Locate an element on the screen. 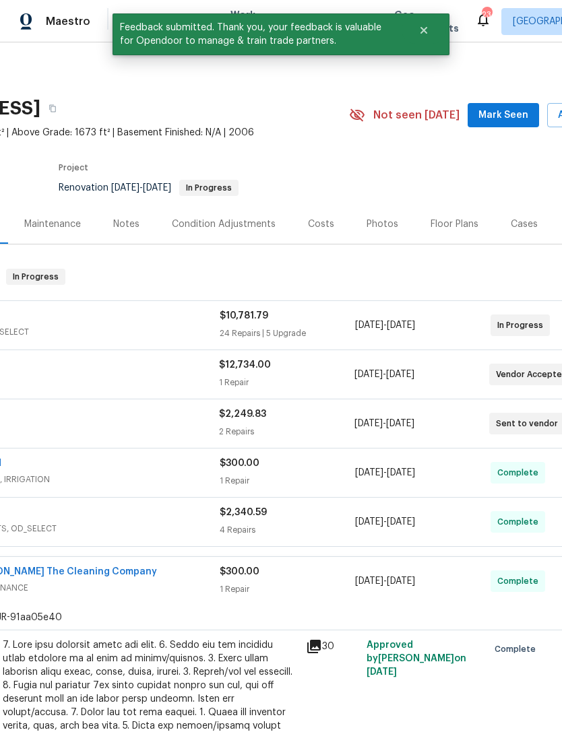 The width and height of the screenshot is (562, 732). span: Project is located at coordinates (73, 168).